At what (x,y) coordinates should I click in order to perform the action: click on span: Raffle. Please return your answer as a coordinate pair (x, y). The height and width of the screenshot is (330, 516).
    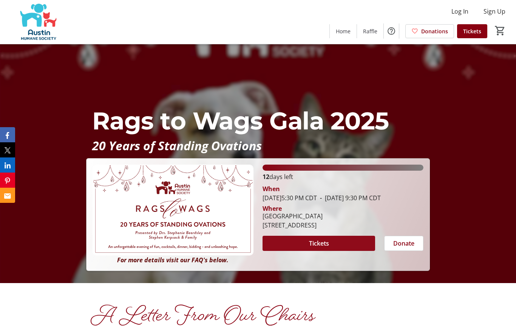
    Looking at the image, I should click on (370, 31).